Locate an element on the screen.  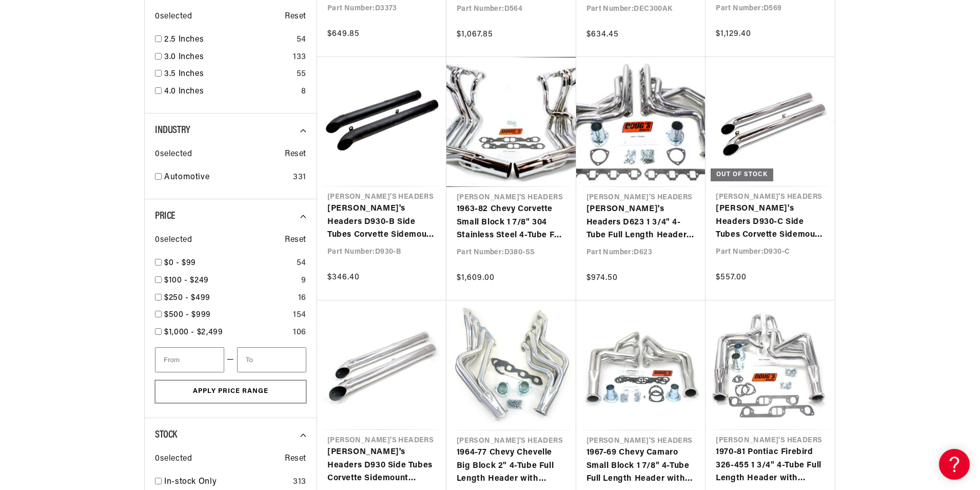
a: 1964-77 Chevy Chevelle Big Block 2" 4-Tube Full Length Header with Metallic Ceramic Coating is located at coordinates (511, 466).